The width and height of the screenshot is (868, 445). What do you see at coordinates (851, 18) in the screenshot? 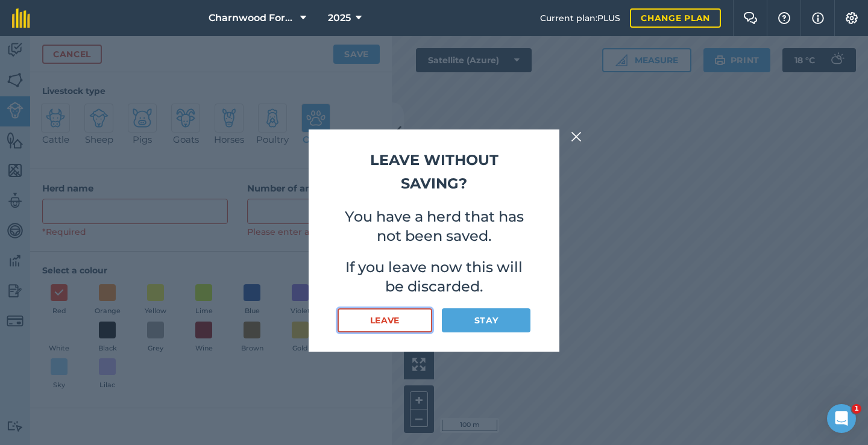
I see `img: A cog icon` at bounding box center [851, 18].